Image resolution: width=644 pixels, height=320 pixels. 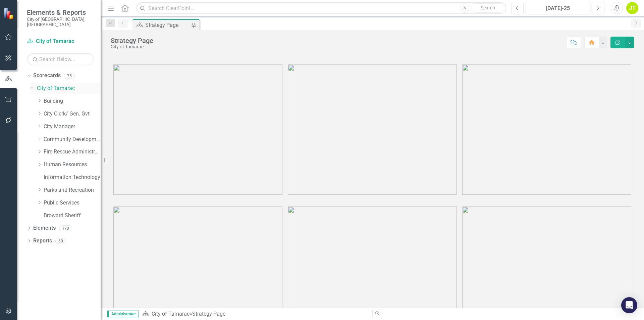 I want to click on div: 170, so click(x=66, y=228).